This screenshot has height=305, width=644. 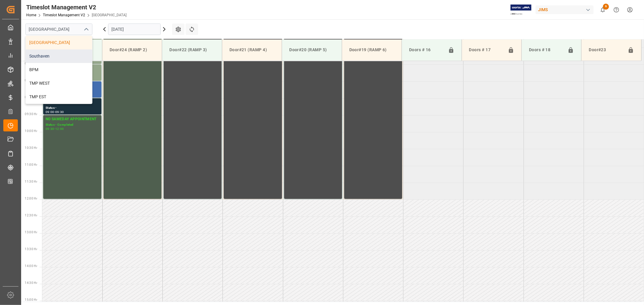 I want to click on div: Door#21 (RAMP 4), so click(x=252, y=49).